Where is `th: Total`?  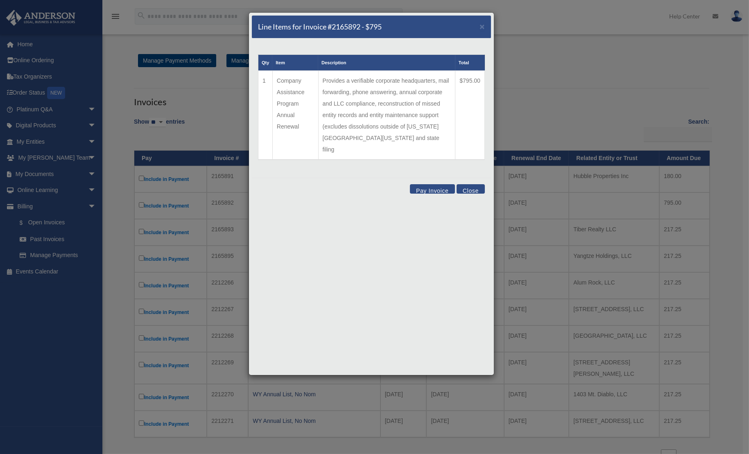 th: Total is located at coordinates (470, 63).